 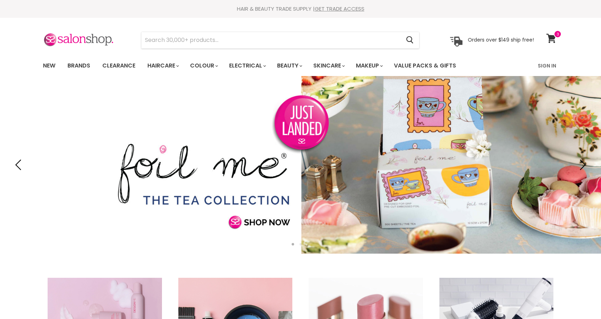 What do you see at coordinates (581, 165) in the screenshot?
I see `button: Next` at bounding box center [581, 165].